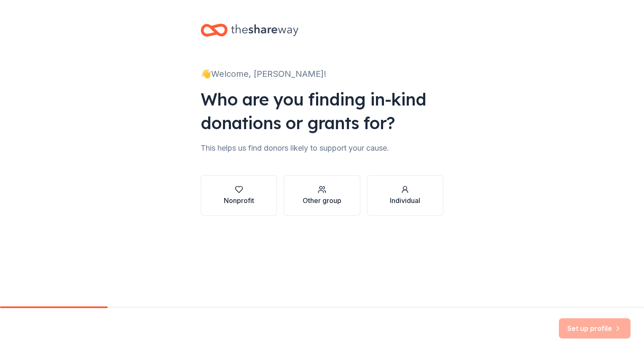  Describe the element at coordinates (322, 148) in the screenshot. I see `div: This helps us find donors likely to support your cause.` at that location.